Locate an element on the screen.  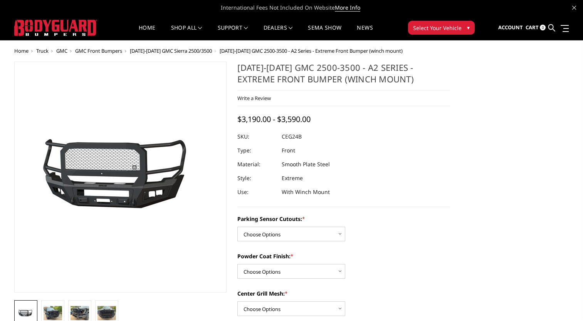
dt: Style: is located at coordinates (256, 178).